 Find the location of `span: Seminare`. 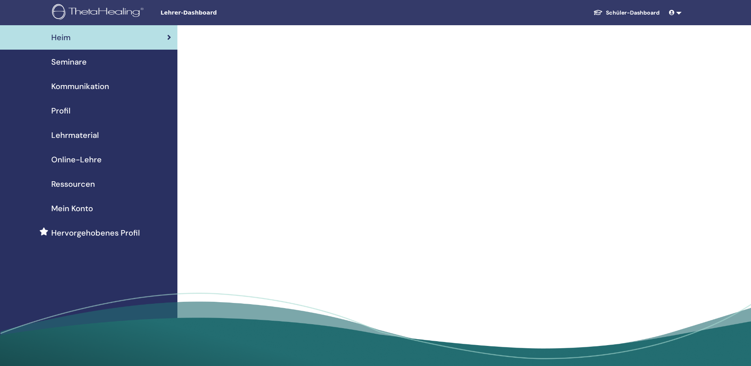

span: Seminare is located at coordinates (69, 62).